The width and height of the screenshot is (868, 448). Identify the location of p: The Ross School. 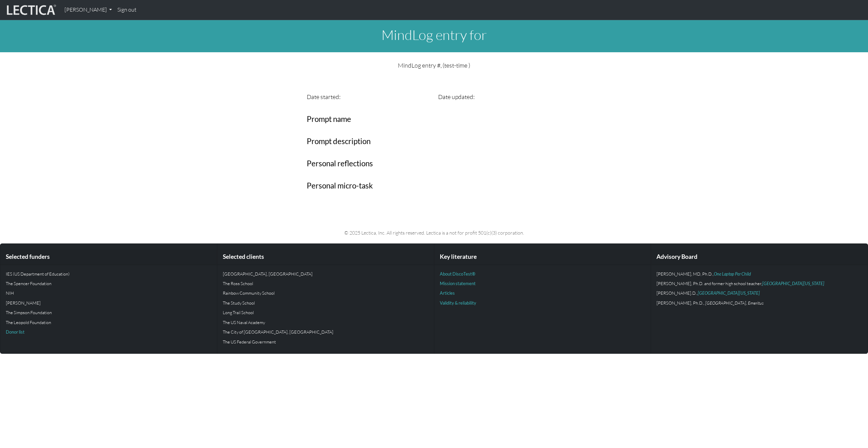
(325, 283).